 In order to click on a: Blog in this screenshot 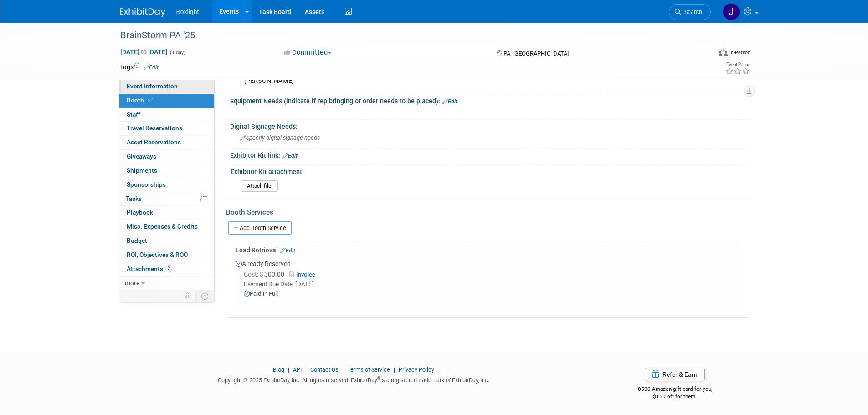, I will do `click(278, 369)`.